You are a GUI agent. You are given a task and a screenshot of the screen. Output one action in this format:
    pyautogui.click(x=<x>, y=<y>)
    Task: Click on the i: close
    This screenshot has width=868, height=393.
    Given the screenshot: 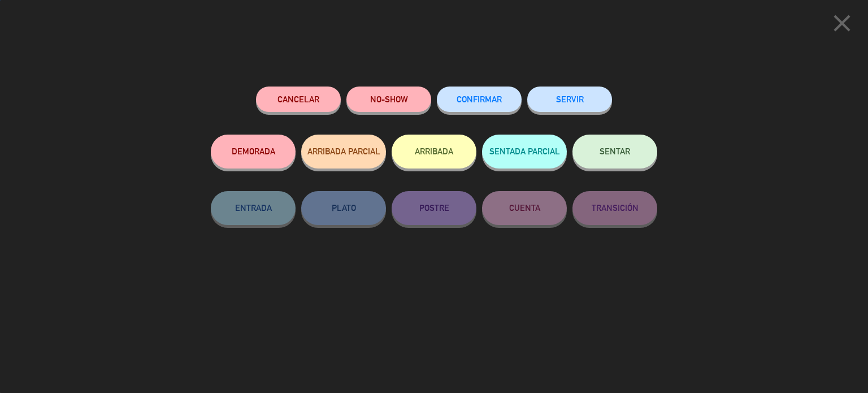 What is the action you would take?
    pyautogui.click(x=842, y=23)
    